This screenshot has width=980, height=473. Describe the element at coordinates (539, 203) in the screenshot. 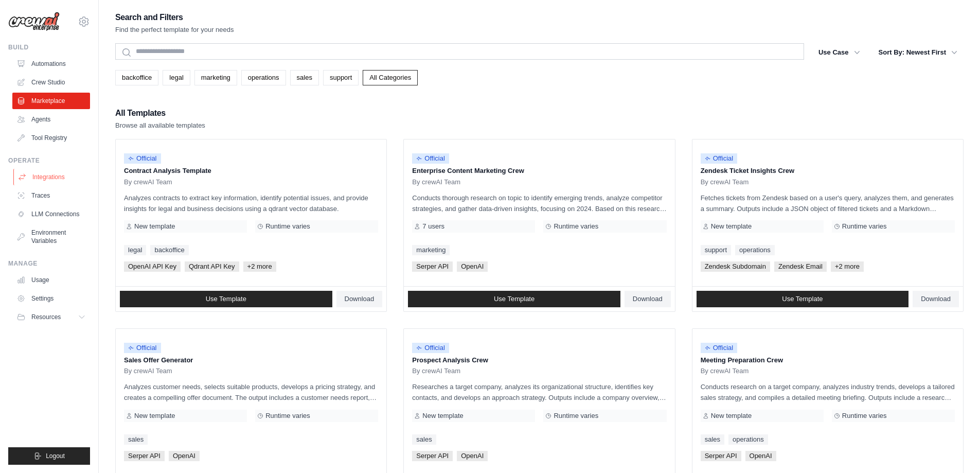

I see `p: Conducts thorough research on topic to identify emerging trends, analyze competitor strategies, a...` at that location.